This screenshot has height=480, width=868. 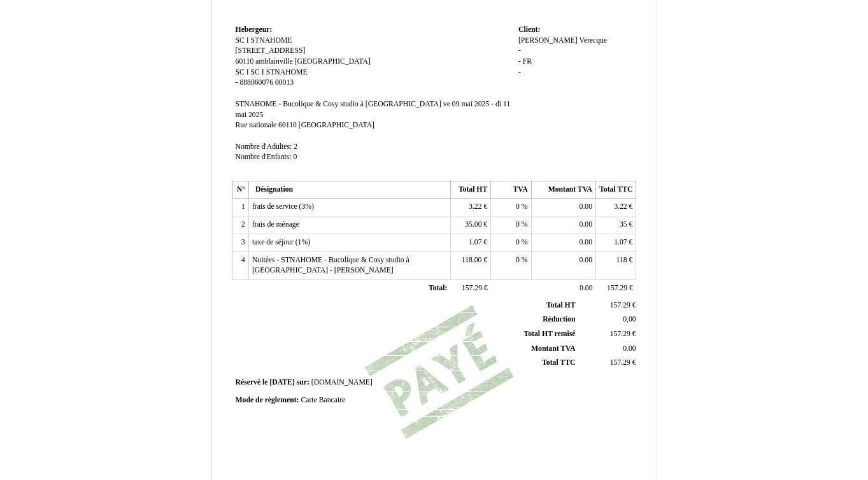 What do you see at coordinates (242, 72) in the screenshot?
I see `span: SC I` at bounding box center [242, 72].